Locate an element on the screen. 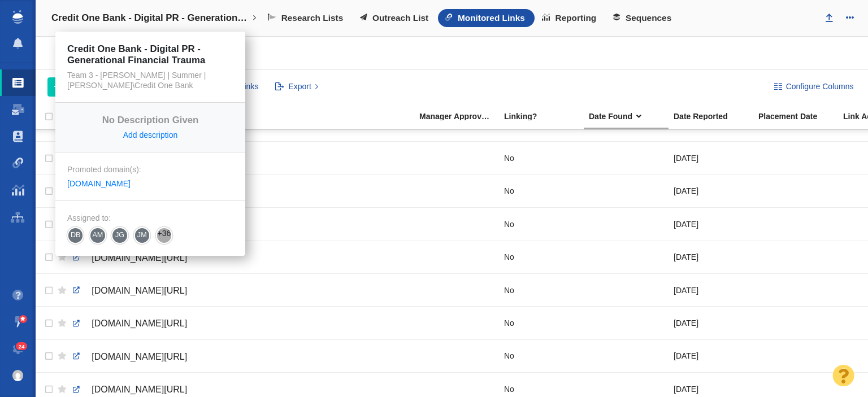 The height and width of the screenshot is (397, 868). span: Export is located at coordinates (300, 87).